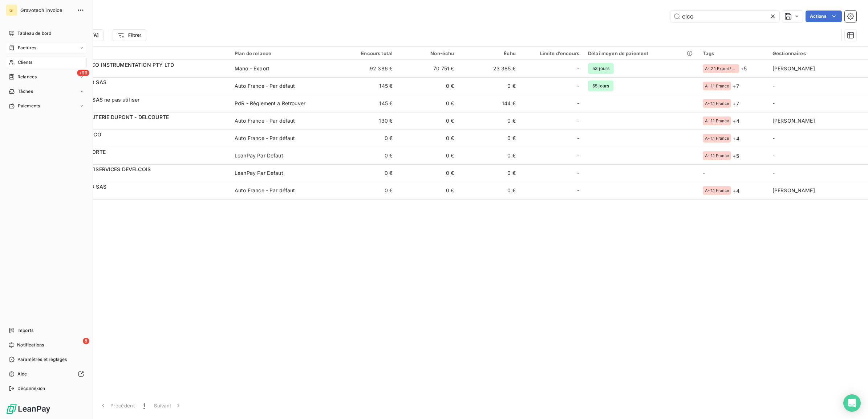 Image resolution: width=868 pixels, height=419 pixels. I want to click on span: 10005111 - ELCO SAS ne pas utiliser, so click(94, 100).